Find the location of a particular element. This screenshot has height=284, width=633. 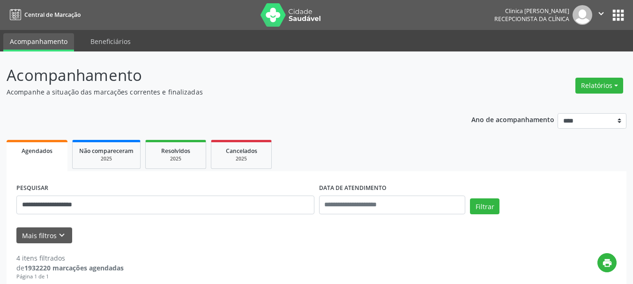

span: Não compareceram is located at coordinates (106, 151).